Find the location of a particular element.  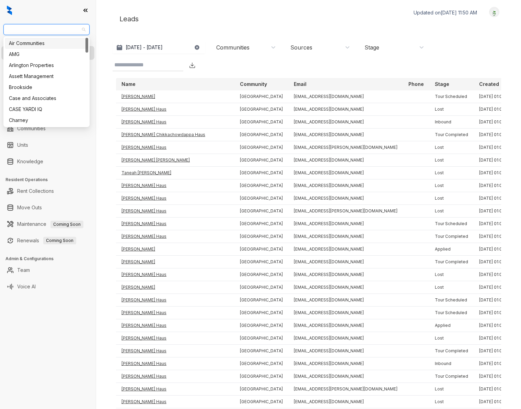

div: Charney is located at coordinates (46, 120).